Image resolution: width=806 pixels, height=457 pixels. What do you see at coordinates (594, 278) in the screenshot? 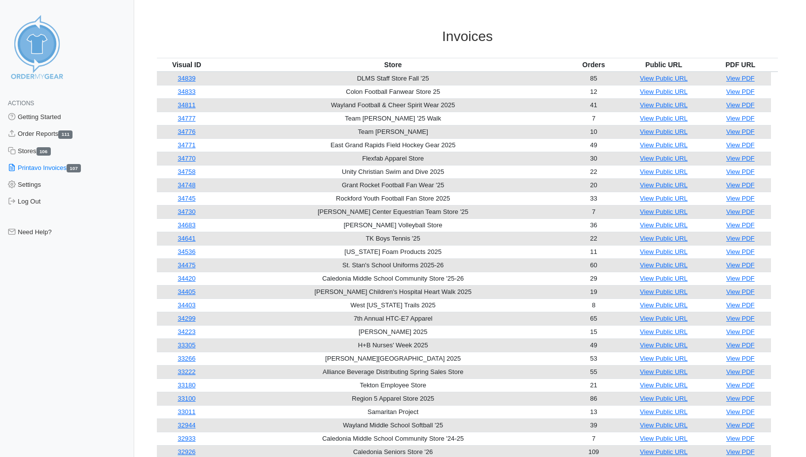
I see `td: 29` at bounding box center [594, 278].